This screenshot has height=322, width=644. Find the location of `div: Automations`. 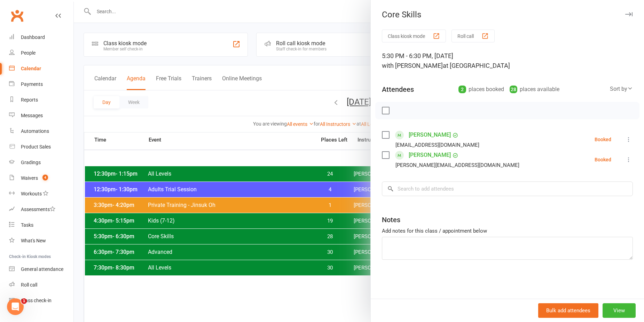

div: Automations is located at coordinates (35, 131).